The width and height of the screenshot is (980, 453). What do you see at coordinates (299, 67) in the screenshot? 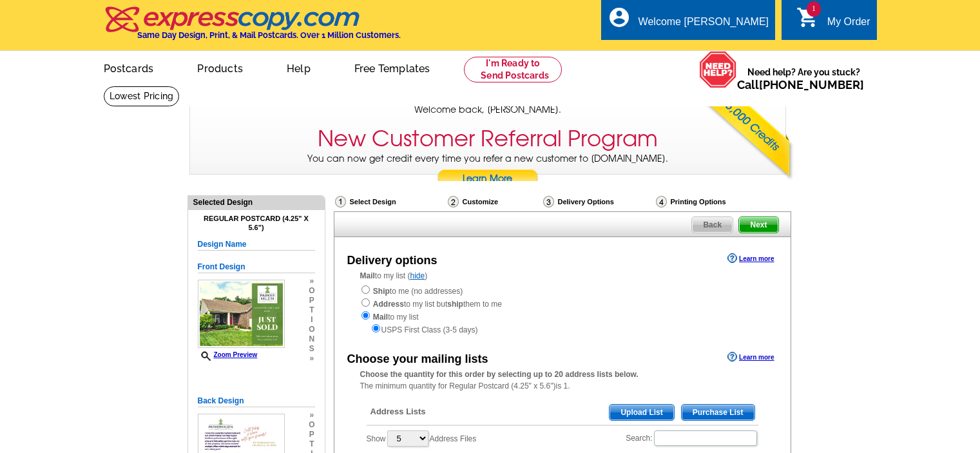
I see `a: Help` at bounding box center [299, 67].